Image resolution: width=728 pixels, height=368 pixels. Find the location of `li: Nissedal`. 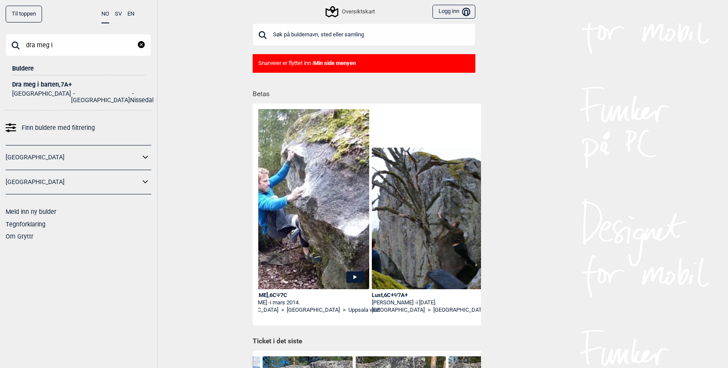

li: Nissedal is located at coordinates (142, 97).